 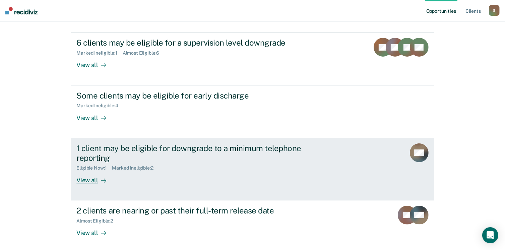 I want to click on div: Open Intercom Messenger, so click(x=490, y=235).